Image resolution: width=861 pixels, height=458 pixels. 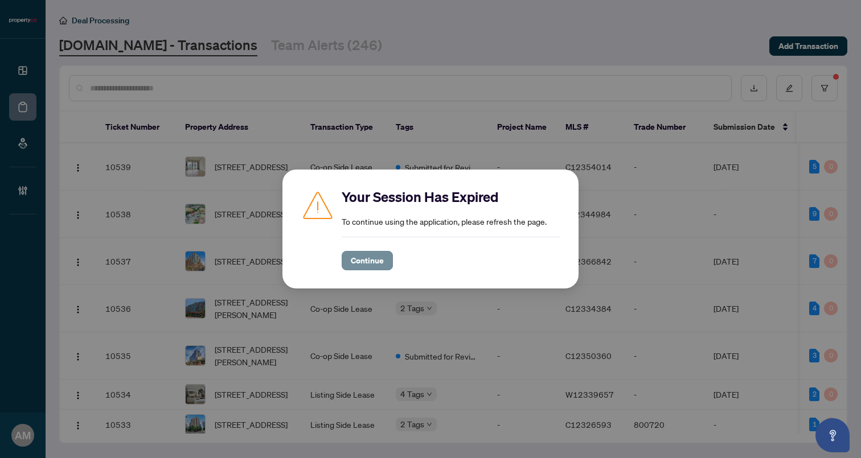 What do you see at coordinates (367, 261) in the screenshot?
I see `span: Continue` at bounding box center [367, 261].